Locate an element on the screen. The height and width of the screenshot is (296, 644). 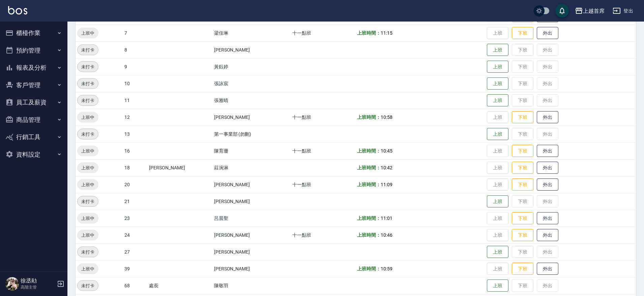
span: 10:46 is located at coordinates (386, 235).